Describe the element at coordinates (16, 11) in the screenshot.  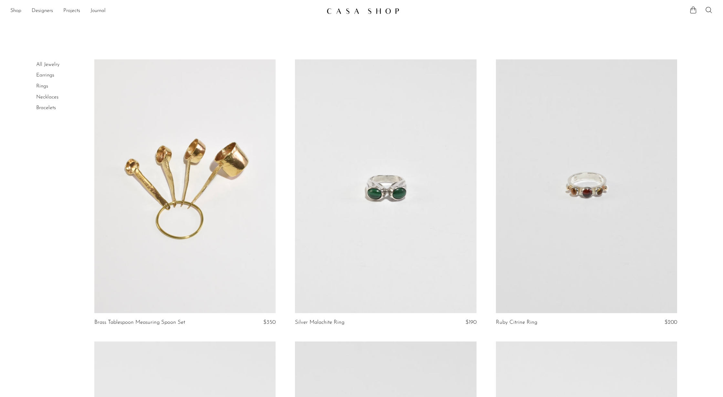
I see `a: Shop` at that location.